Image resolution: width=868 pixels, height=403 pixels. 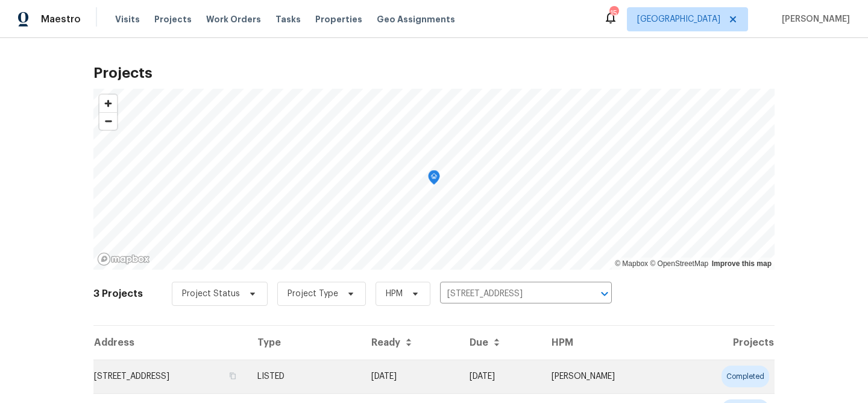 What do you see at coordinates (631, 263) in the screenshot?
I see `a: Mapbox` at bounding box center [631, 263].